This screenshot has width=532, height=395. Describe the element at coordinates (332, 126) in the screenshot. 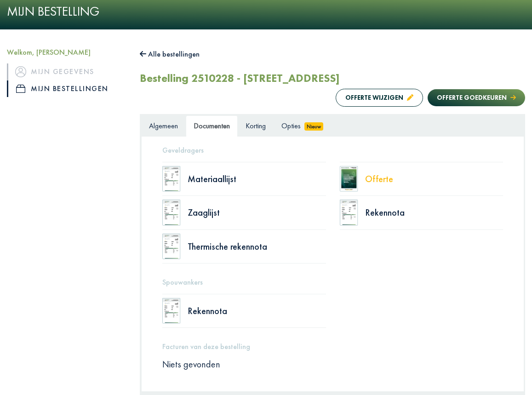

I see `ul: Tabs` at that location.